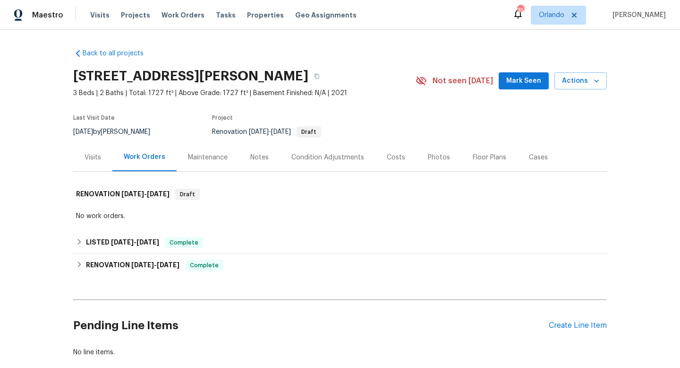  I want to click on div: Photos, so click(439, 157).